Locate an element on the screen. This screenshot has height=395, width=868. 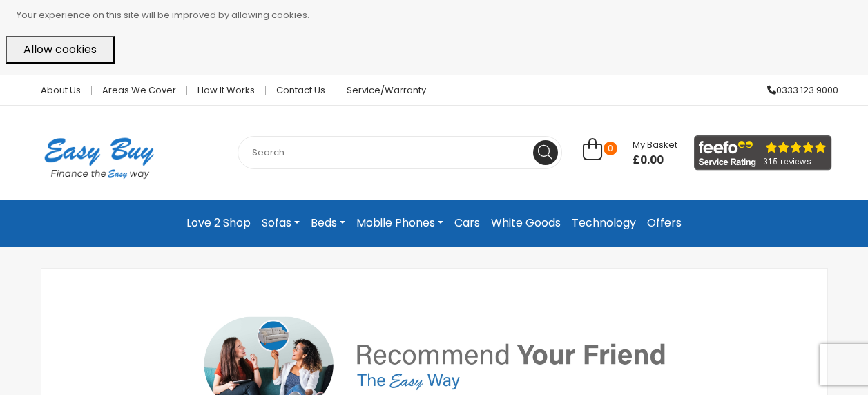
a: Contact Us is located at coordinates (301, 89).